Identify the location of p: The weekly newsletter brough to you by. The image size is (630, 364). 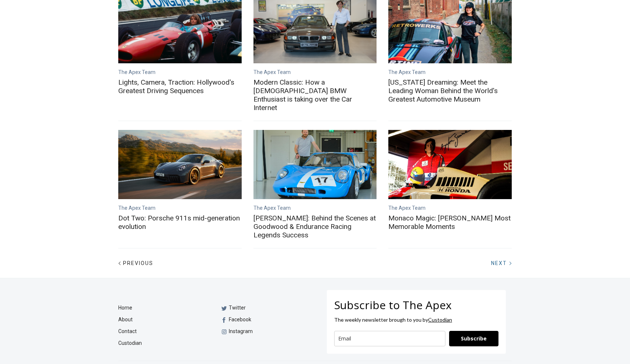
(416, 320).